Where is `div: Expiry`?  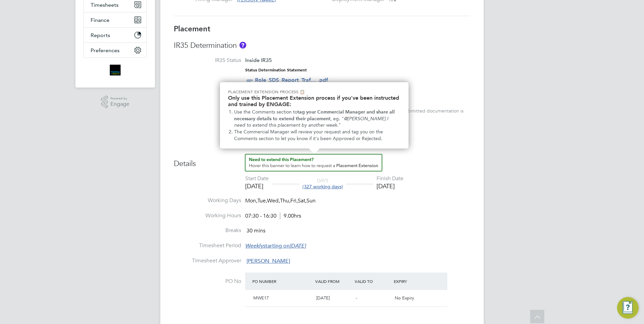
div: Expiry is located at coordinates (412, 281).